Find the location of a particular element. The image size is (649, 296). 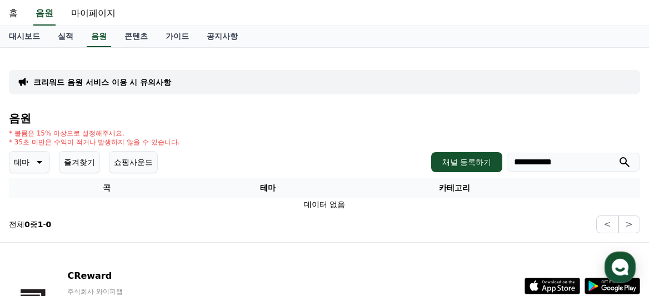

a: 콘텐츠 is located at coordinates (136, 37).